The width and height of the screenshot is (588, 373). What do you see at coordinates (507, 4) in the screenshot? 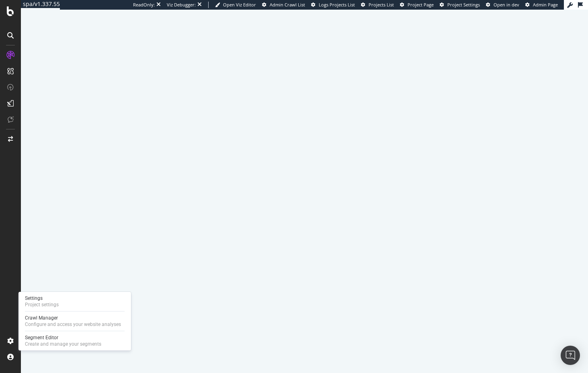
I see `span: Open in dev` at bounding box center [507, 4].